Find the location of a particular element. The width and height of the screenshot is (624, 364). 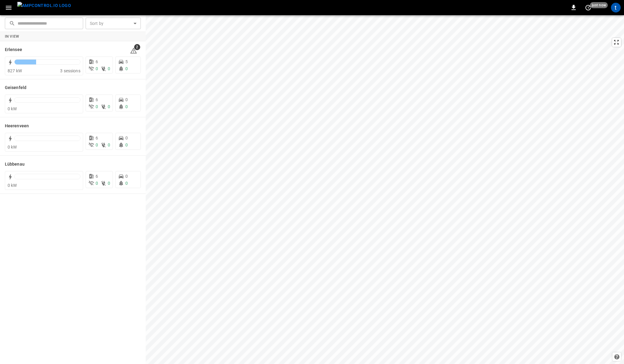

span: 827 kW is located at coordinates (15, 71).